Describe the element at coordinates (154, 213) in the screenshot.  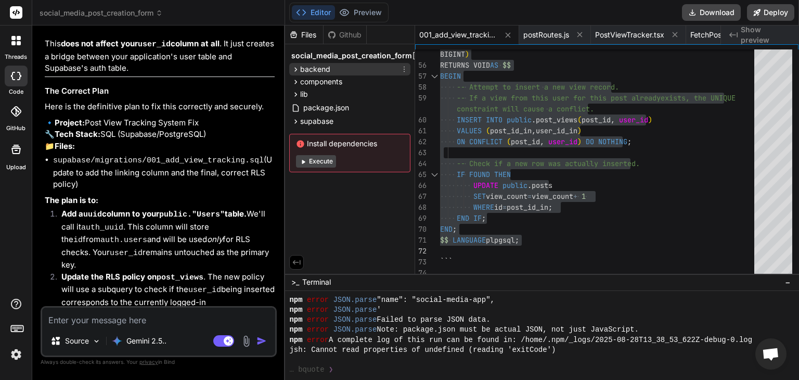
I see `strong: Add a column to your table.` at that location.